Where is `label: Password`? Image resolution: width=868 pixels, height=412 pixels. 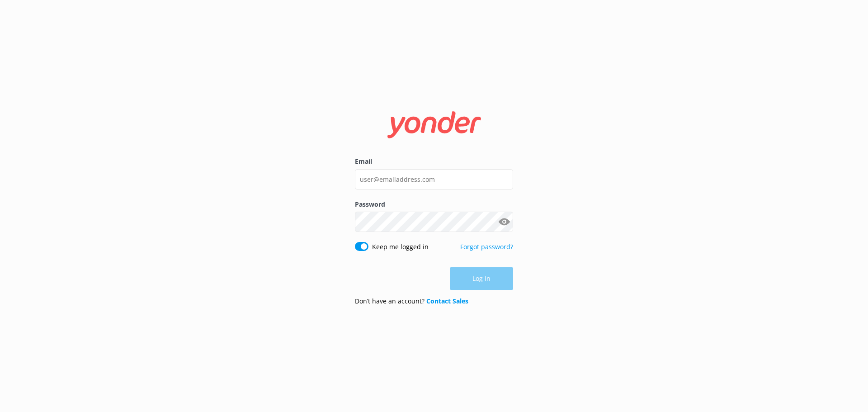 label: Password is located at coordinates (434, 204).